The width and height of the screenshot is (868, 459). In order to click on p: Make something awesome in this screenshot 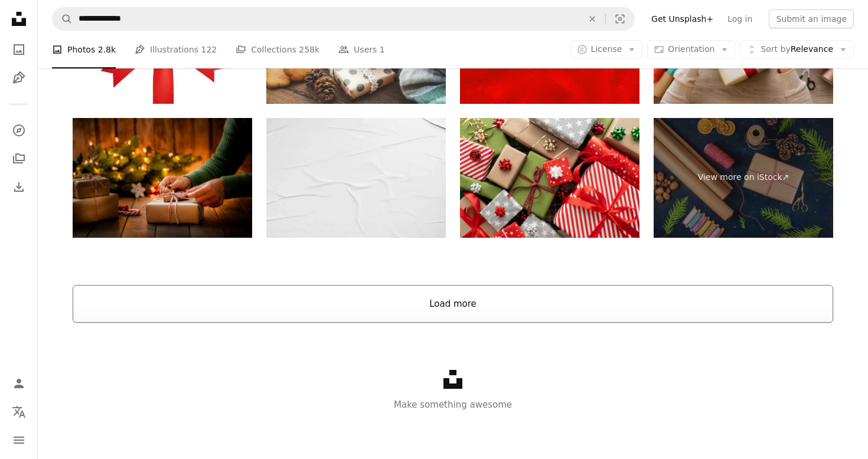, I will do `click(453, 405)`.